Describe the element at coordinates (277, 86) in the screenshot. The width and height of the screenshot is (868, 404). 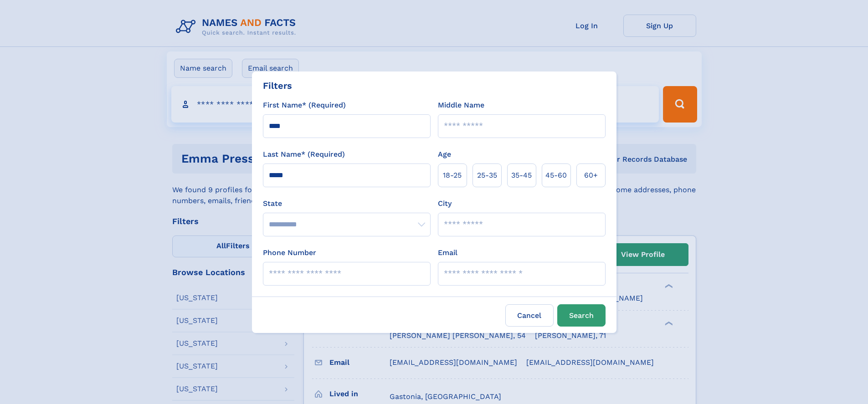
I see `div: Filters` at that location.